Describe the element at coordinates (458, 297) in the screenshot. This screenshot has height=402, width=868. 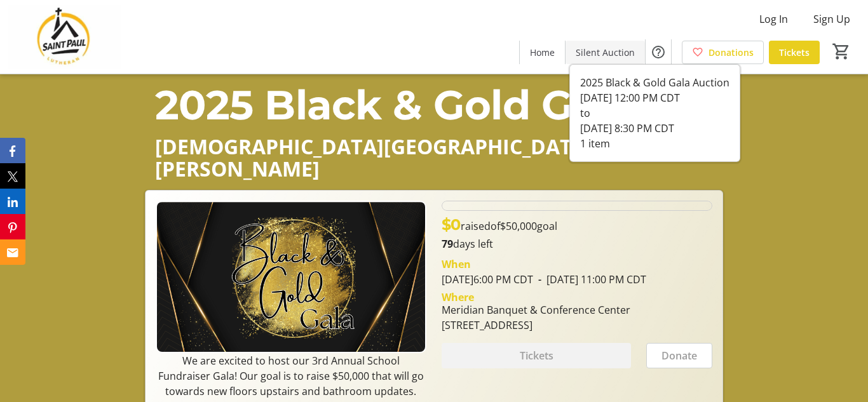
I see `div: Where` at that location.